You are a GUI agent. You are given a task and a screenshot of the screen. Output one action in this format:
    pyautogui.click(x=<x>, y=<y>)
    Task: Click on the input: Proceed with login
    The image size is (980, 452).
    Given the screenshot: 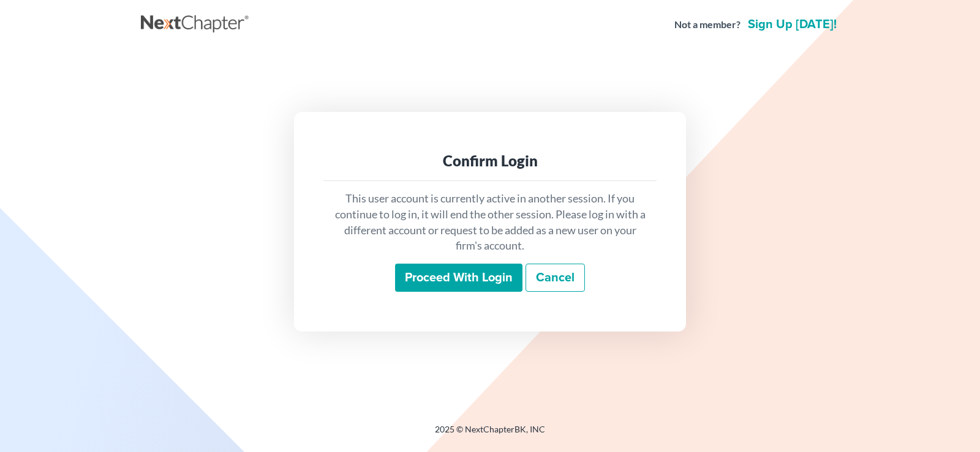 What is the action you would take?
    pyautogui.click(x=459, y=278)
    